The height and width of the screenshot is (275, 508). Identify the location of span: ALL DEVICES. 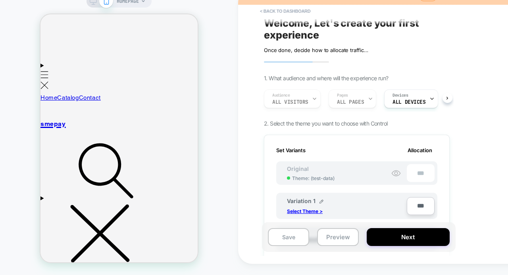
(409, 102).